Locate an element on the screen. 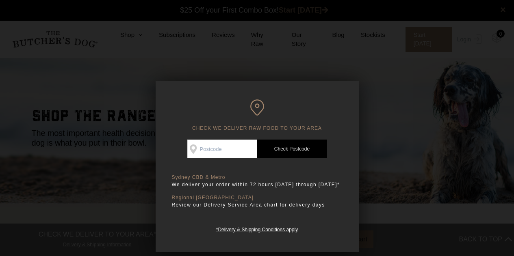 This screenshot has width=514, height=256. p: Sydney CBD & Metro is located at coordinates (257, 177).